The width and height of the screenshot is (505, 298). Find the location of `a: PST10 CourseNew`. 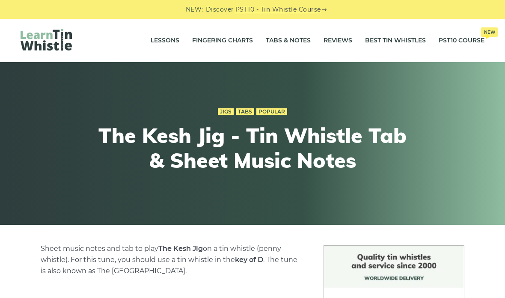

a: PST10 CourseNew is located at coordinates (461, 41).